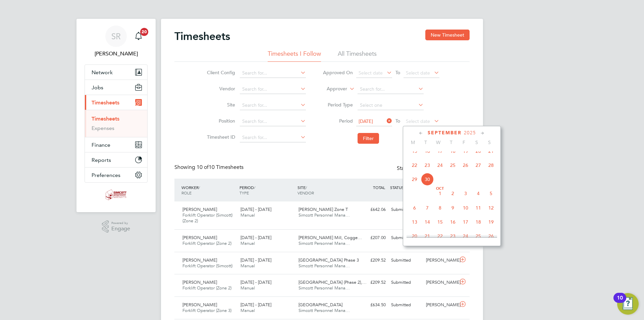 This screenshot has width=644, height=320. Describe the element at coordinates (116, 87) in the screenshot. I see `button: Jobs` at that location.